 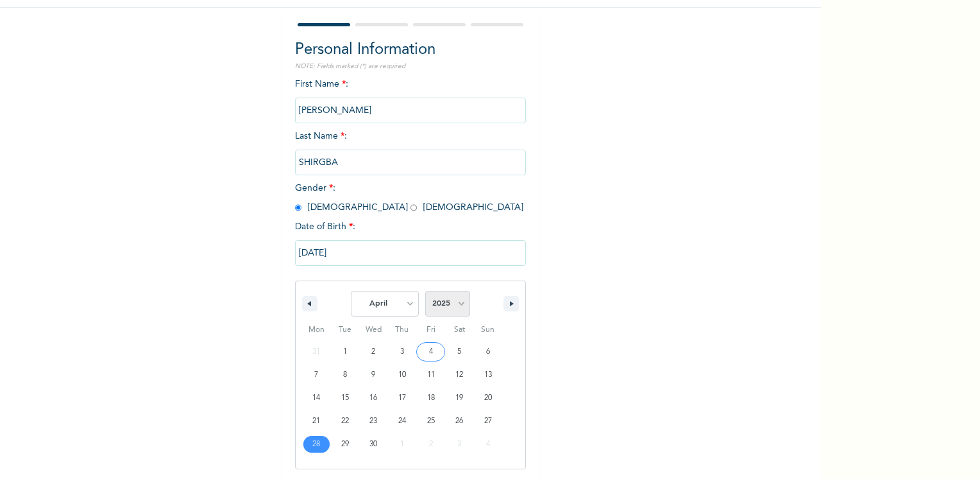 I want to click on span: 2, so click(x=373, y=352).